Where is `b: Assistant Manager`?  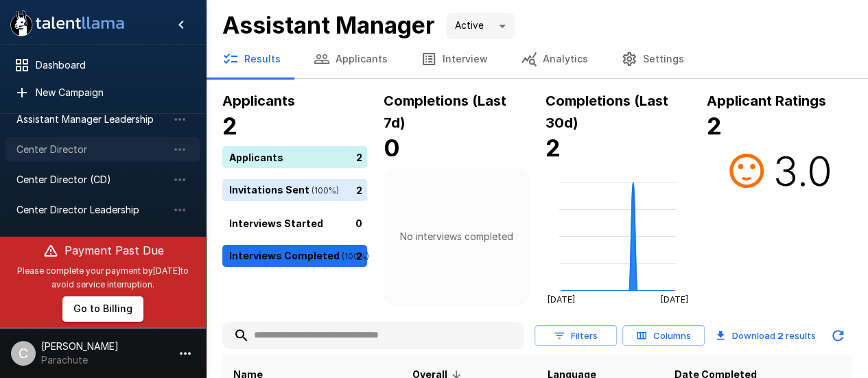 b: Assistant Manager is located at coordinates (328, 25).